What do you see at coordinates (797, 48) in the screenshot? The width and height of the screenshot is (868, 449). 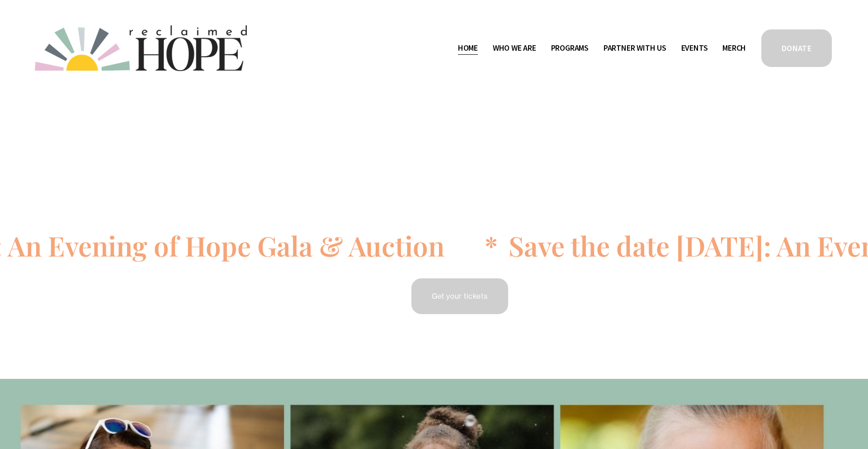 I see `a: DONATE` at bounding box center [797, 48].